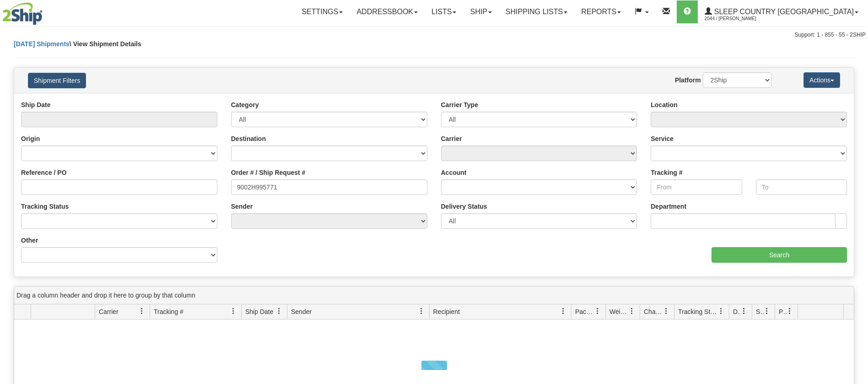 This screenshot has width=868, height=384. What do you see at coordinates (233, 311) in the screenshot?
I see `a: Tracking # filter column settings` at bounding box center [233, 311].